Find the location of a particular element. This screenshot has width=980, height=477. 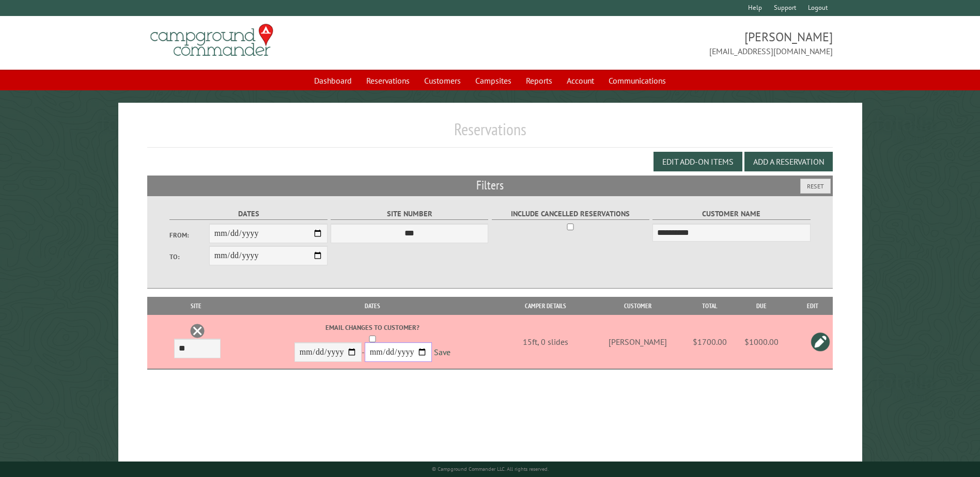

label: To: is located at coordinates (189, 257).